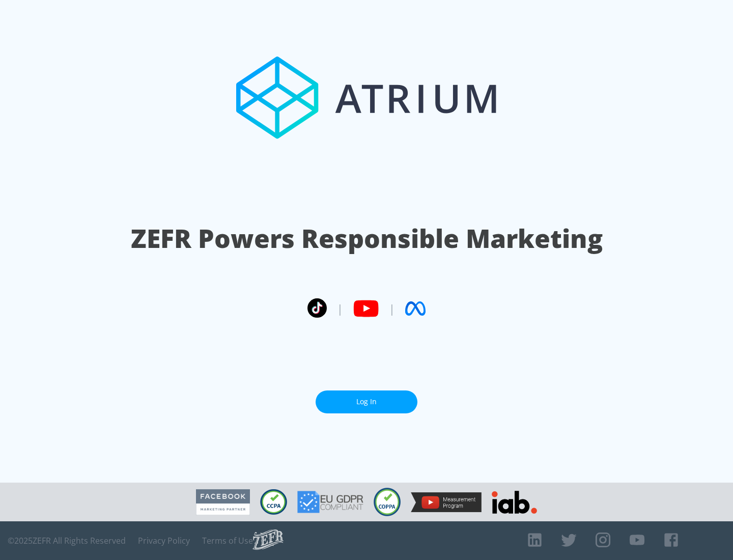 The image size is (733, 560). I want to click on span: © 2025 ZEFR All Rights Reserved, so click(67, 541).